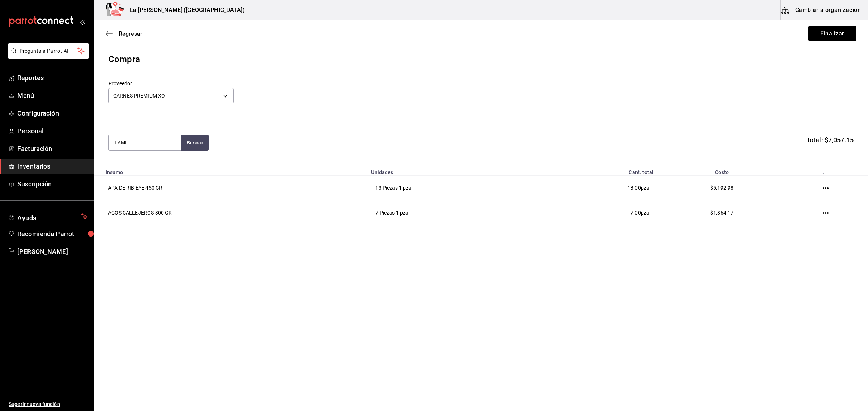 This screenshot has height=411, width=868. Describe the element at coordinates (53, 77) in the screenshot. I see `span: Reportes` at that location.